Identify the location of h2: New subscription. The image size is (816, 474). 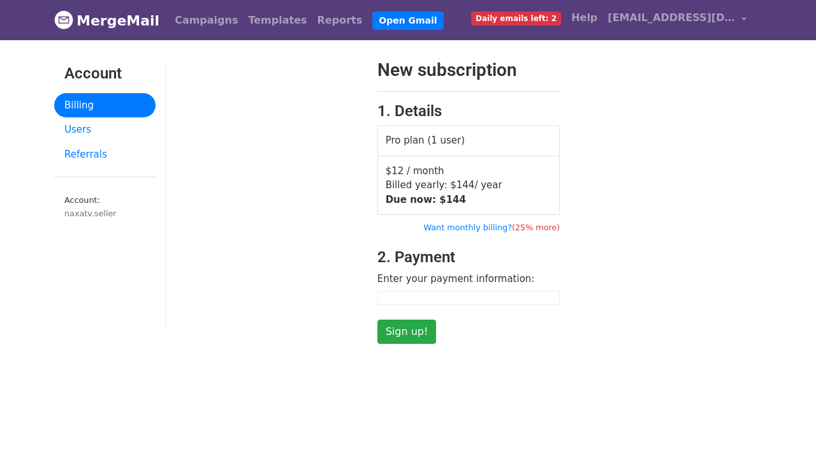
(468, 70).